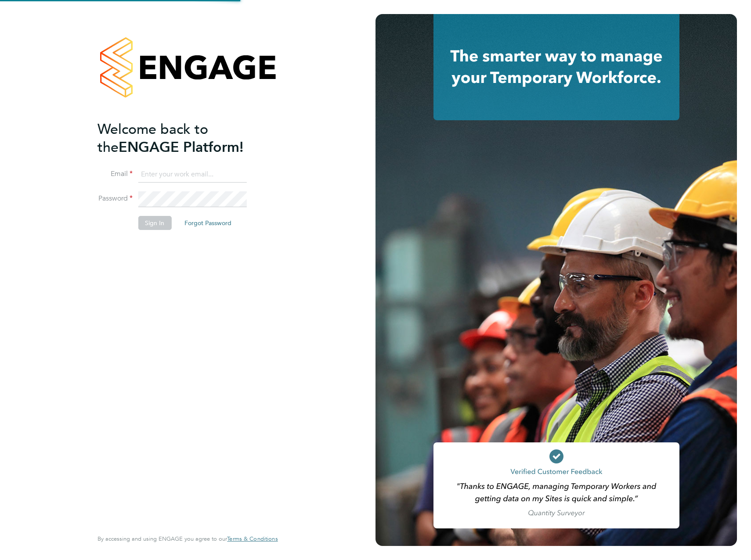 The image size is (751, 560). What do you see at coordinates (188, 539) in the screenshot?
I see `span: By accessing and using ENGAGE you agree to our` at bounding box center [188, 539].